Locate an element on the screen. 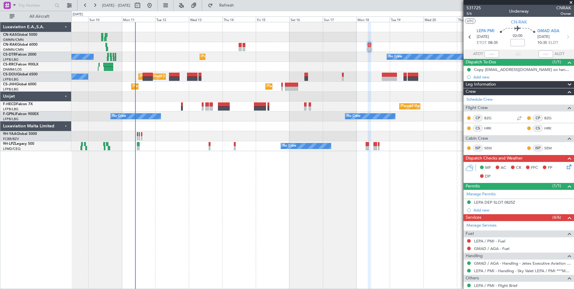  a: Schedule Crew is located at coordinates (480, 100).